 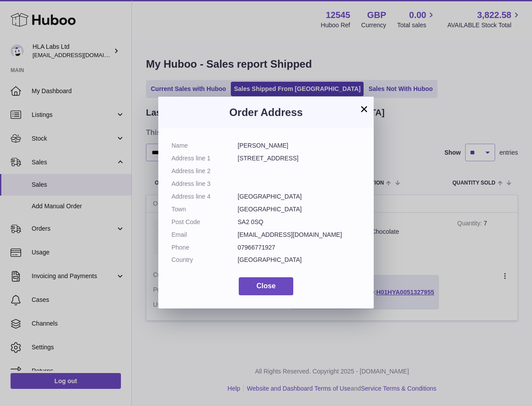 What do you see at coordinates (266, 286) in the screenshot?
I see `span: Close` at bounding box center [266, 286].